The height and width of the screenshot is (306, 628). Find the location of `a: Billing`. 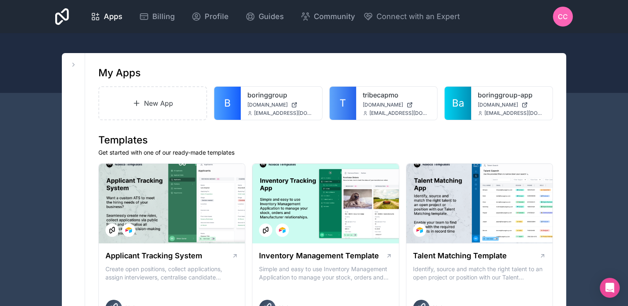

a: Billing is located at coordinates (157, 17).